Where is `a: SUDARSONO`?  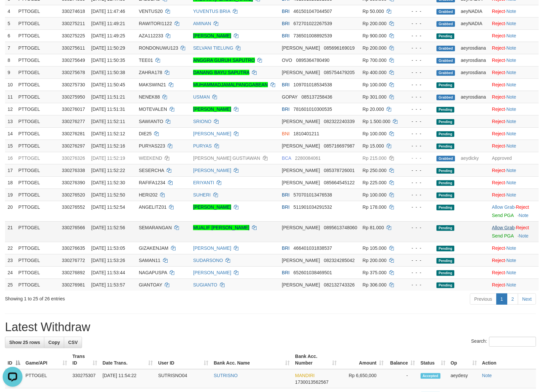 a: SUDARSONO is located at coordinates (208, 260).